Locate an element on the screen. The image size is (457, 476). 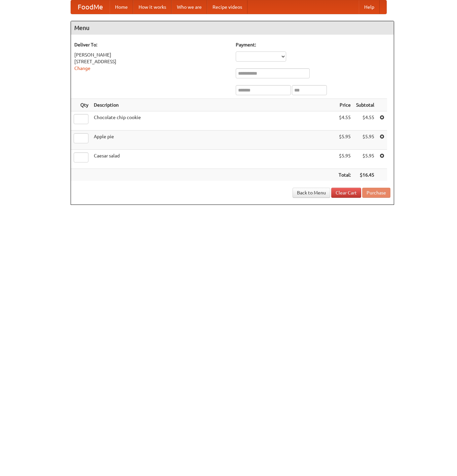
td: Apple pie is located at coordinates (214, 140).